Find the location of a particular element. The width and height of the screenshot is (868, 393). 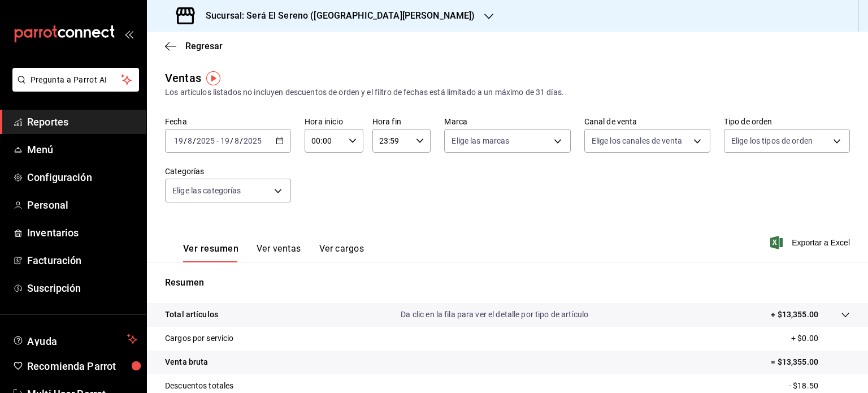

p: Descuentos totales is located at coordinates (199, 386).